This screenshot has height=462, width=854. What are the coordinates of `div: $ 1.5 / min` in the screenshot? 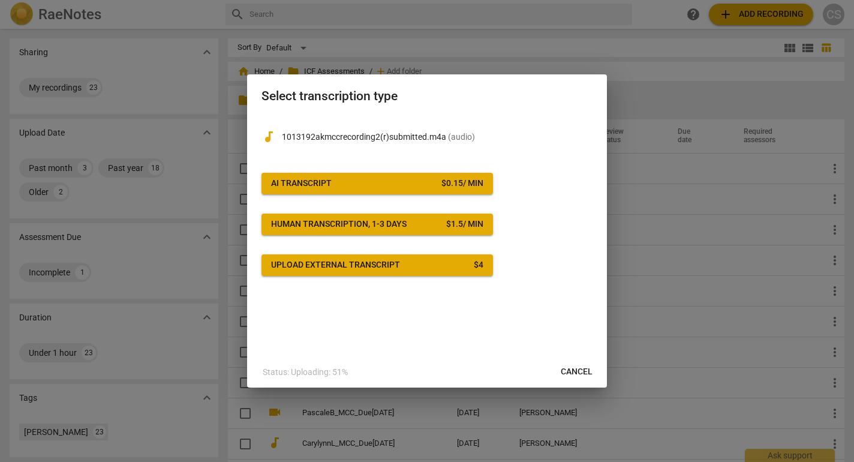 It's located at (465, 224).